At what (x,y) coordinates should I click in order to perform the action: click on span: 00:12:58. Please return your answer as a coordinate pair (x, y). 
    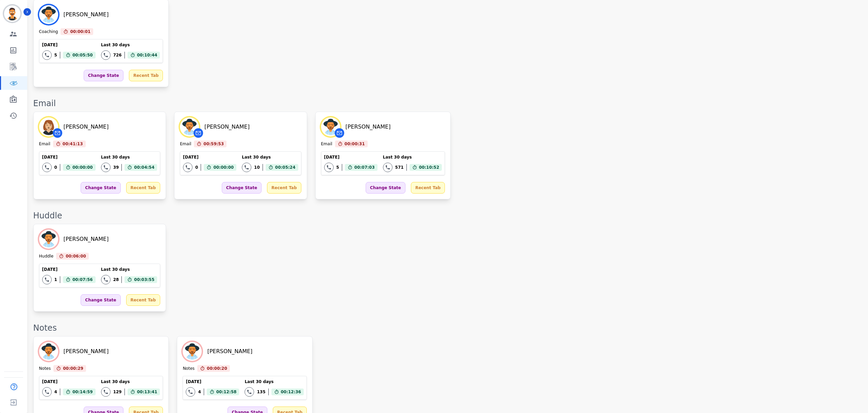
    Looking at the image, I should click on (227, 392).